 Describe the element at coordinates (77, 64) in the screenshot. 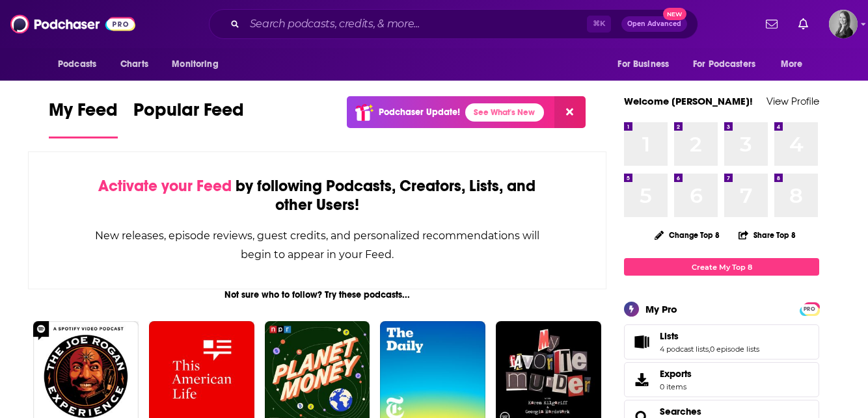

I see `span: Podcasts` at that location.